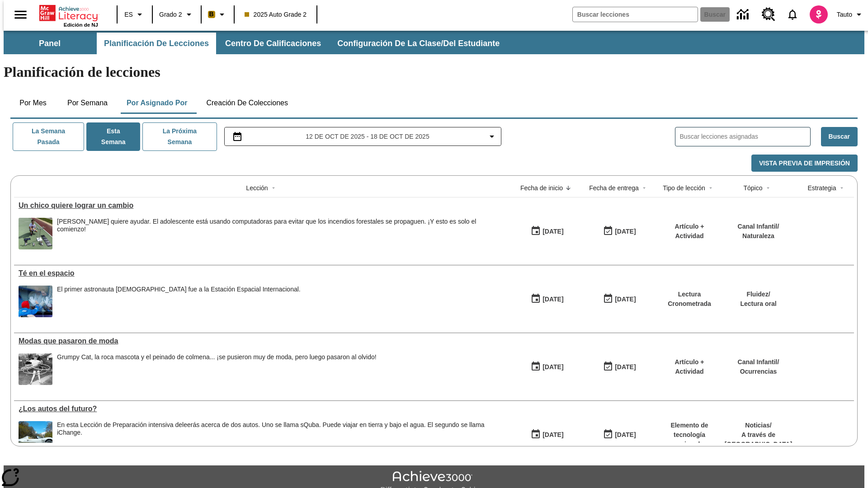 The image size is (868, 488). Describe the element at coordinates (50, 43) in the screenshot. I see `span: Panel` at that location.